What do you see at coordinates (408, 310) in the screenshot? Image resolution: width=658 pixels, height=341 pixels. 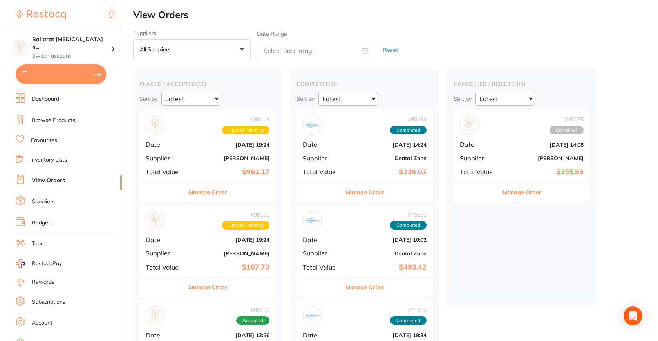 I see `span: # 71236` at bounding box center [408, 310].